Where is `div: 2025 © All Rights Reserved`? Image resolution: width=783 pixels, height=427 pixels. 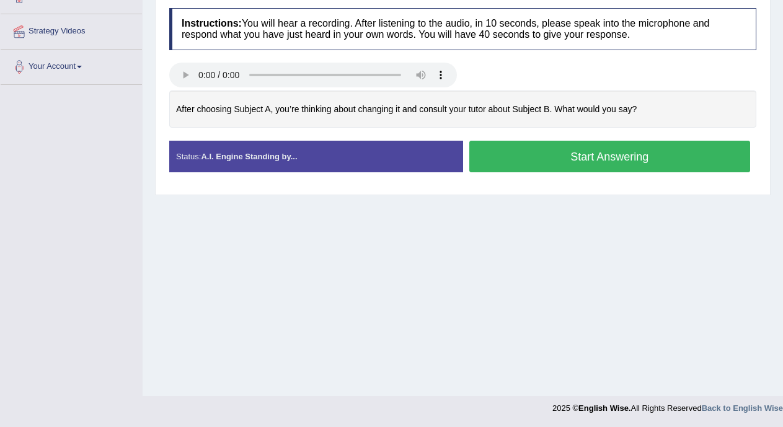
div: 2025 © All Rights Reserved is located at coordinates (667, 405).